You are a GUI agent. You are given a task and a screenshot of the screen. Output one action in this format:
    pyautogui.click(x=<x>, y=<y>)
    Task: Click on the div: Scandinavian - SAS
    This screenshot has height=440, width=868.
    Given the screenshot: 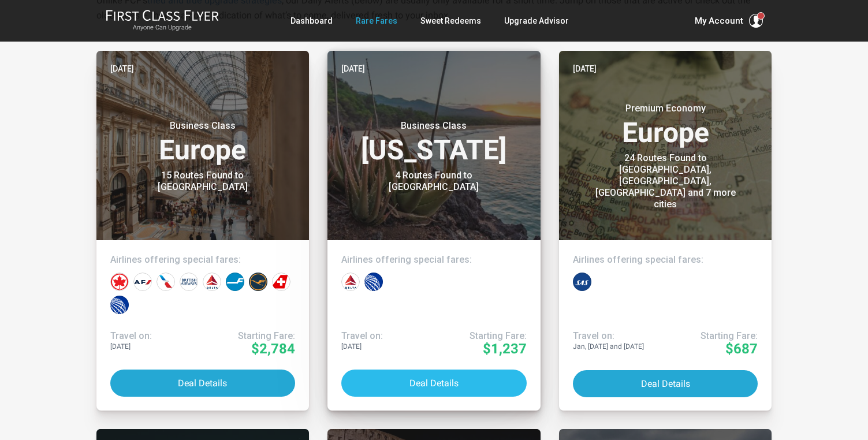 What is the action you would take?
    pyautogui.click(x=582, y=282)
    